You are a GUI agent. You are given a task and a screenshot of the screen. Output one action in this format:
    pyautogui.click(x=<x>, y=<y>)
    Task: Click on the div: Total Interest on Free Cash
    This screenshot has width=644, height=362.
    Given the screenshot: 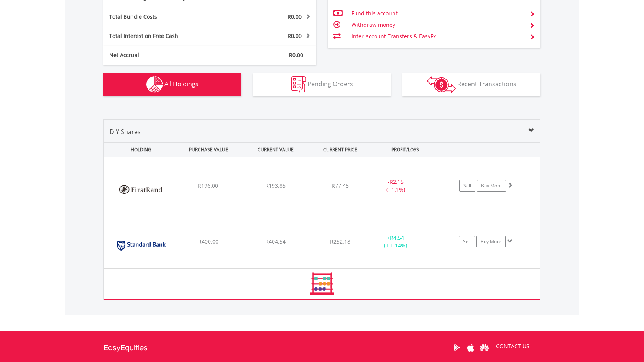 What is the action you would take?
    pyautogui.click(x=166, y=36)
    